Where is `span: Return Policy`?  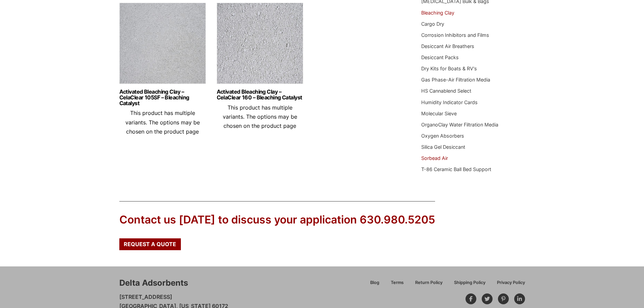 span: Return Policy is located at coordinates (429, 283).